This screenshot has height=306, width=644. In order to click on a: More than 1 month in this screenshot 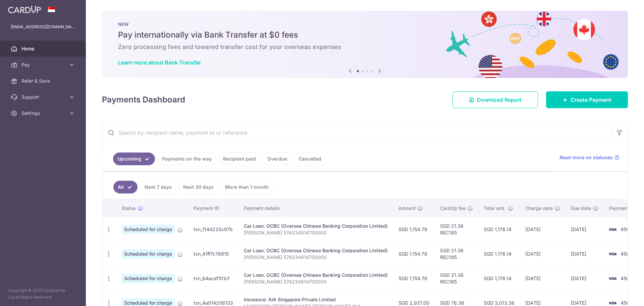, I will do `click(247, 187)`.